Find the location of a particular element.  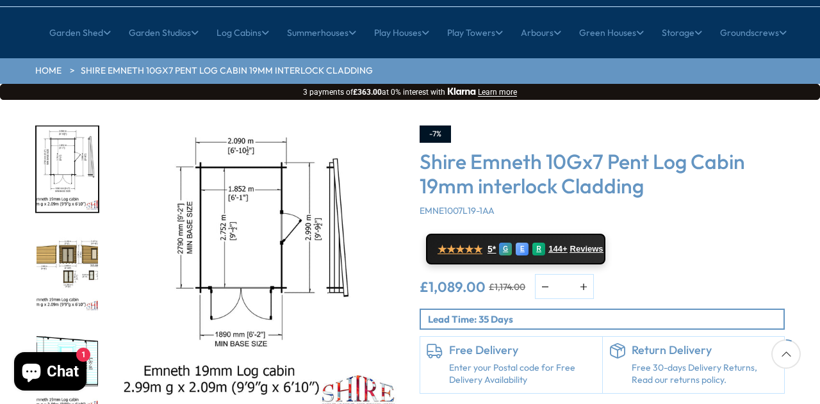

a: Storage is located at coordinates (682, 33).